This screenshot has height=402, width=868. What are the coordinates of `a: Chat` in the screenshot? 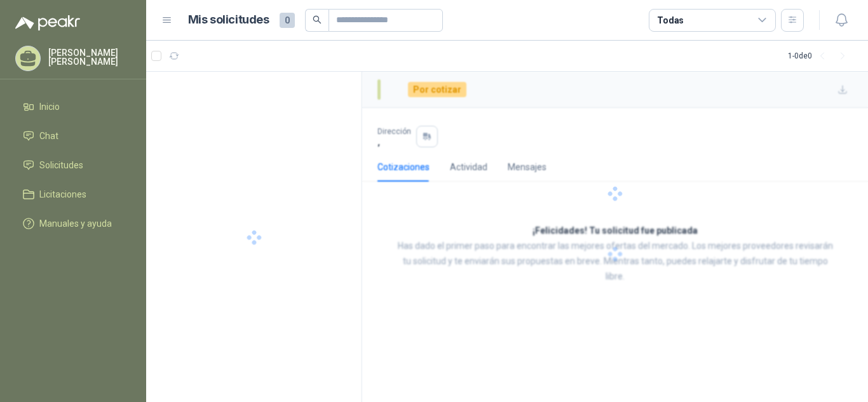 It's located at (73, 136).